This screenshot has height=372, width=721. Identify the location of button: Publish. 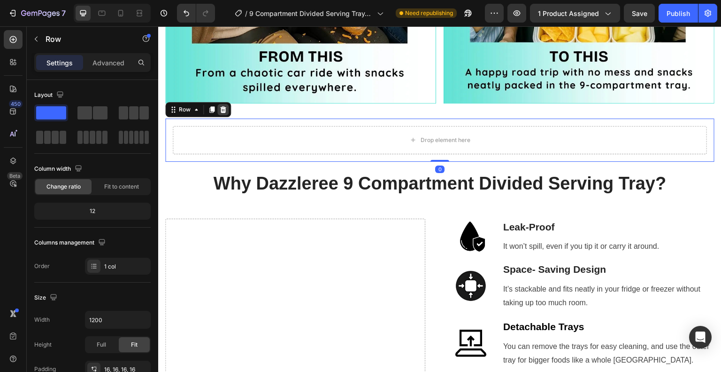
(679, 13).